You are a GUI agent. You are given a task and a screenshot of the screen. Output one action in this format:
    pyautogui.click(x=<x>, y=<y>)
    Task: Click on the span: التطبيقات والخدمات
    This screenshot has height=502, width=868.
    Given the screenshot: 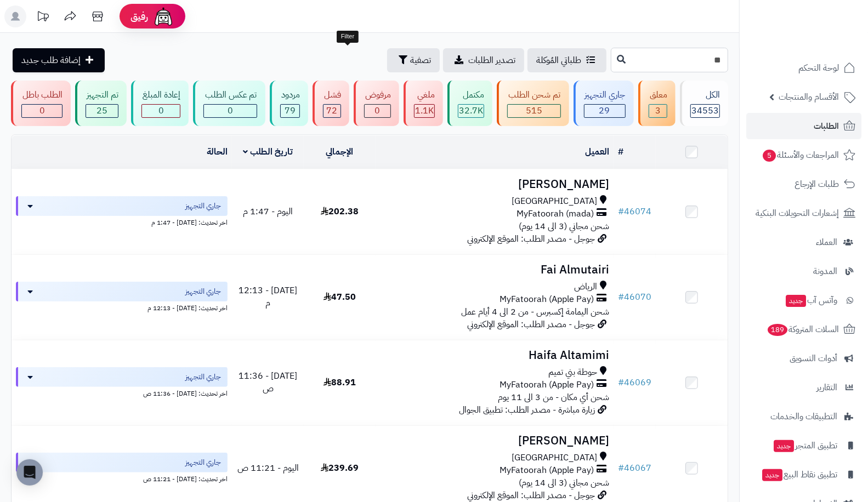 What is the action you would take?
    pyautogui.click(x=804, y=417)
    